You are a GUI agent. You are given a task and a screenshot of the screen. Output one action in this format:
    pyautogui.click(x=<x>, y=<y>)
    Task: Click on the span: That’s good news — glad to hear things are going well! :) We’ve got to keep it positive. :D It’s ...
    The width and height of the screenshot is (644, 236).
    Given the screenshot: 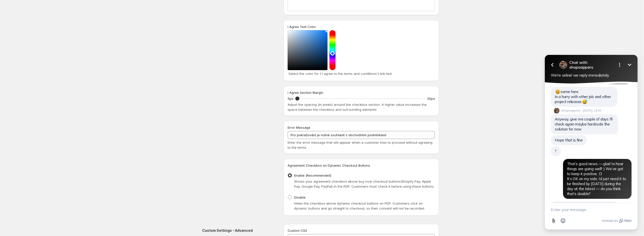 What is the action you would take?
    pyautogui.click(x=58, y=141)
    